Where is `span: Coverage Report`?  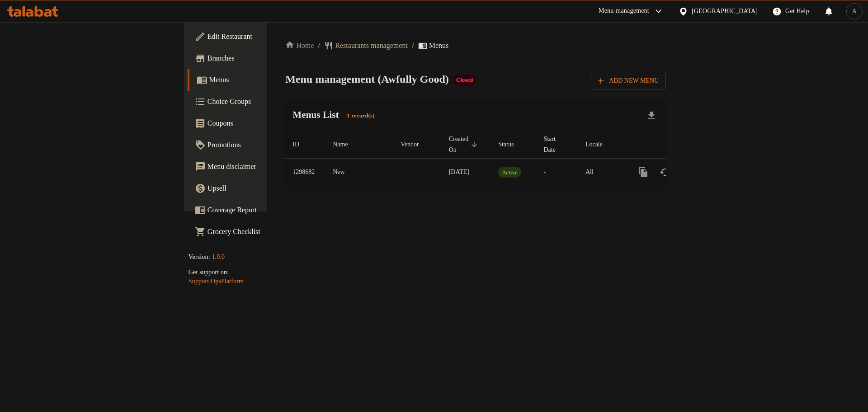 span: Coverage Report is located at coordinates (264, 210).